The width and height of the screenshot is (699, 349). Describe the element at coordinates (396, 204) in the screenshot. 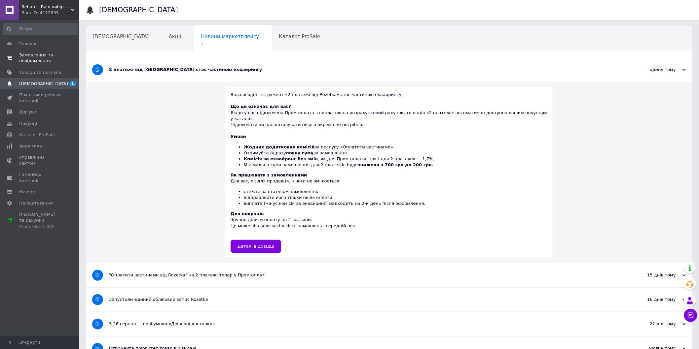

I see `li: виплата (мінус комісія за еквайринг) надходить на 2-й день після оформлення.` at that location.